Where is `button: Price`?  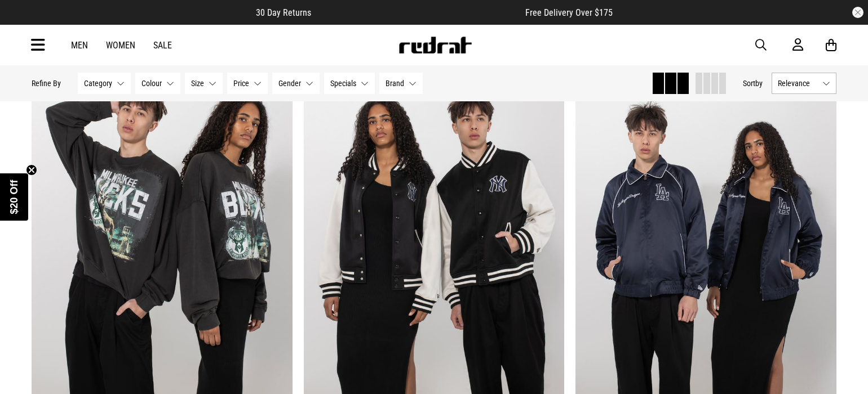
button: Price is located at coordinates (248, 84).